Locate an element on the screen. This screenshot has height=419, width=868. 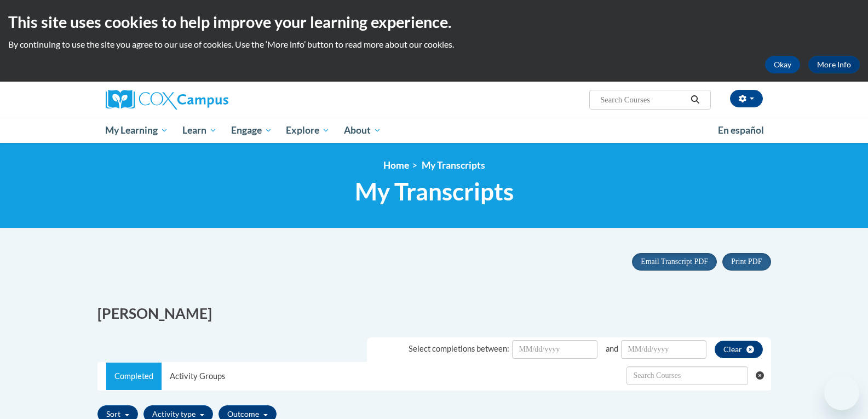
button: Search is located at coordinates (695, 100).